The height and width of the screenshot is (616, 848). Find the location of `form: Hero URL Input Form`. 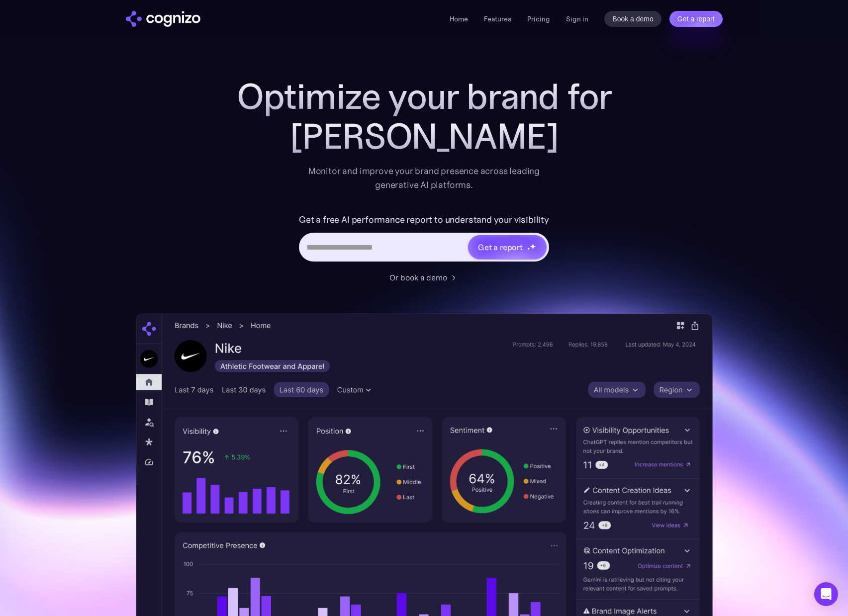

form: Hero URL Input Form is located at coordinates (424, 239).